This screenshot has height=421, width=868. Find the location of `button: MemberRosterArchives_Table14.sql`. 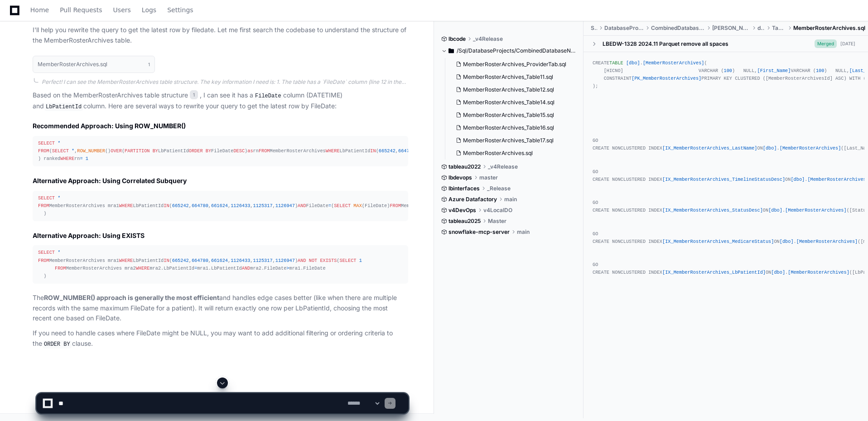

button: MemberRosterArchives_Table14.sql is located at coordinates (512, 103).